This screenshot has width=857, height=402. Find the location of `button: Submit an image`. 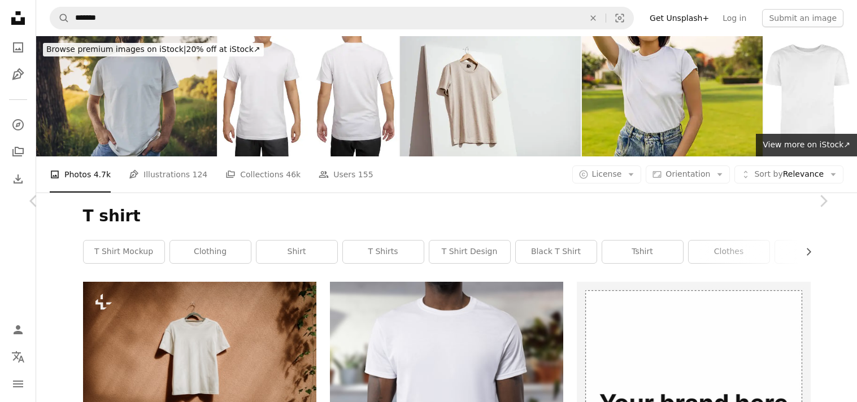

button: Submit an image is located at coordinates (803, 18).